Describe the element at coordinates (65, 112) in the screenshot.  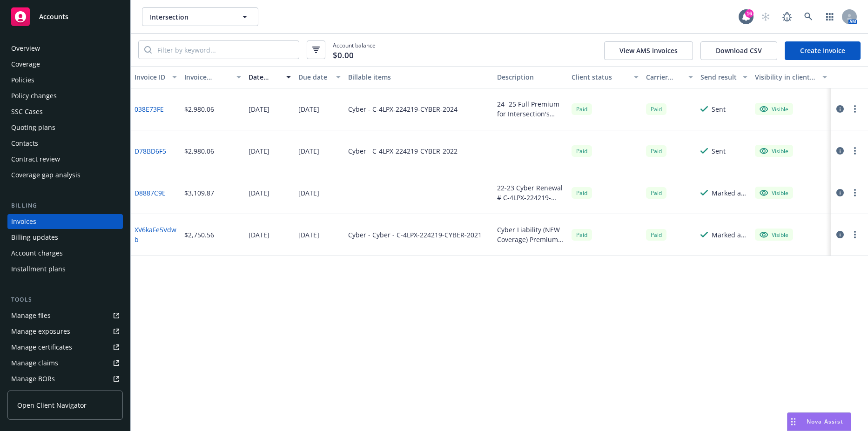
I see `a: SSC Cases` at that location.